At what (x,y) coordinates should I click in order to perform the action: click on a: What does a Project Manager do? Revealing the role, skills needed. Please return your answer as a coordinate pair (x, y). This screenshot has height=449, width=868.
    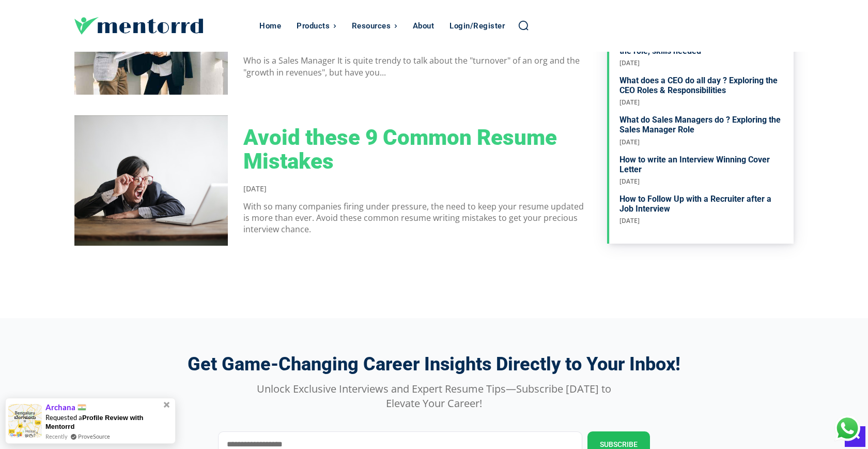
    Looking at the image, I should click on (702, 45).